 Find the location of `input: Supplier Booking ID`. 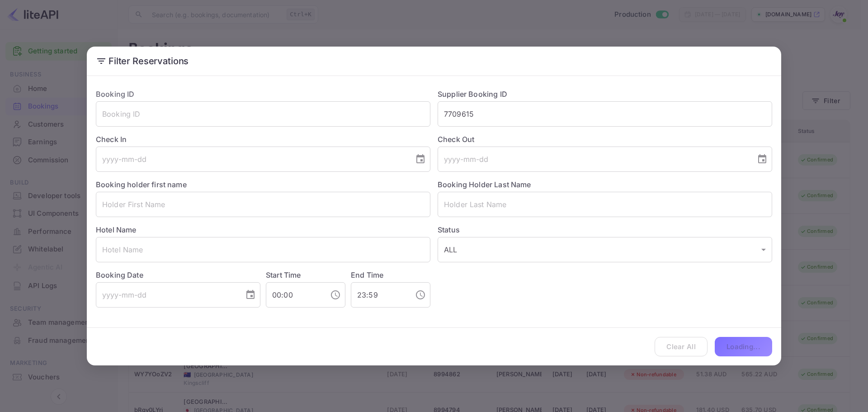

input: Supplier Booking ID is located at coordinates (605, 114).